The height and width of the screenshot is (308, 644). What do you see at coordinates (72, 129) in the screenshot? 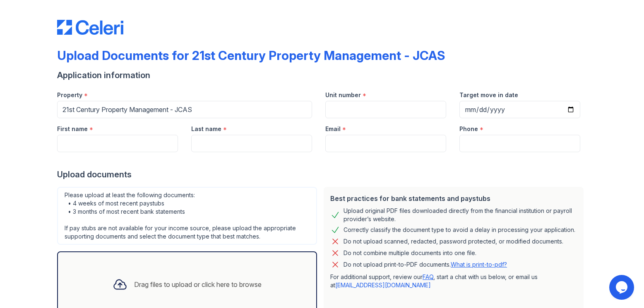
I see `label: First name` at bounding box center [72, 129].